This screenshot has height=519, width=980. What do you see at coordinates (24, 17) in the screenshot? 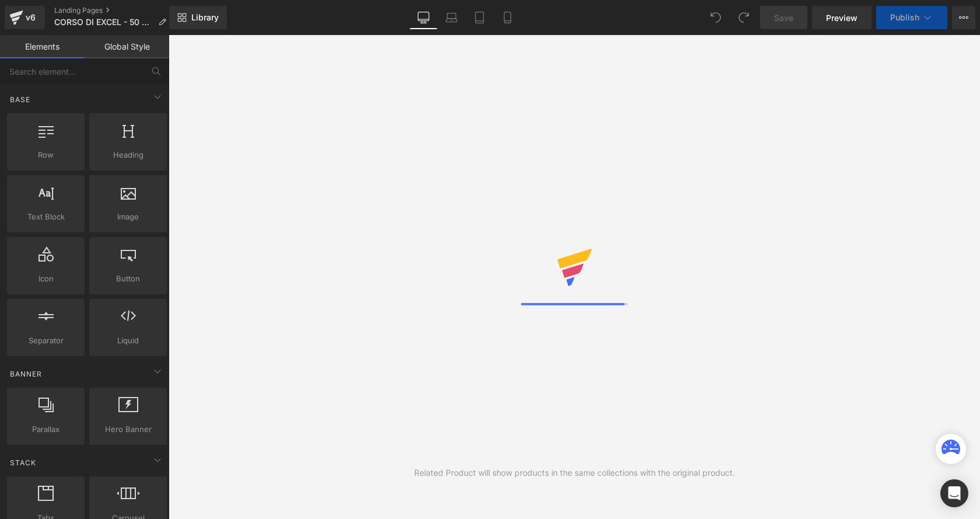
I see `a: v6` at bounding box center [24, 17].